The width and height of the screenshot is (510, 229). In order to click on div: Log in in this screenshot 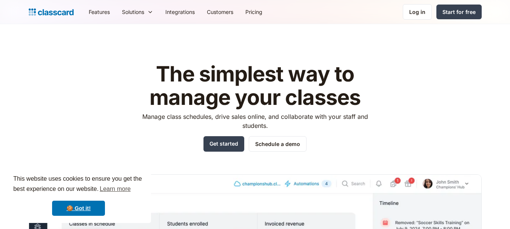, I will do `click(417, 12)`.